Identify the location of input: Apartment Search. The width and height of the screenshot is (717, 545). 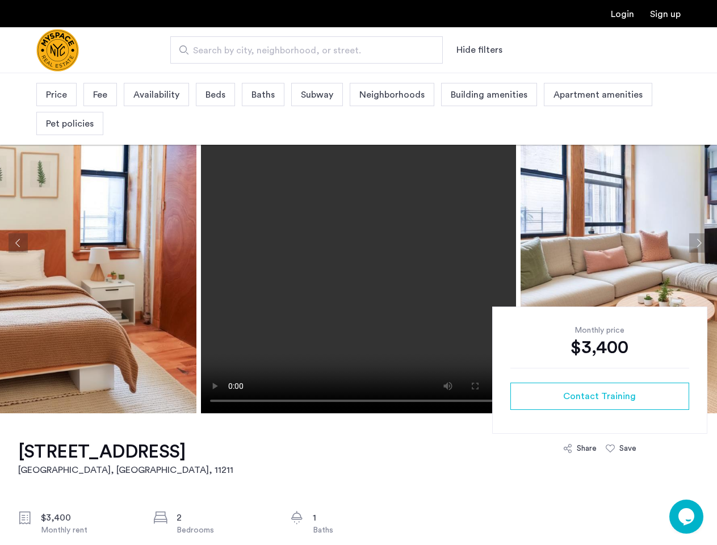
(307, 50).